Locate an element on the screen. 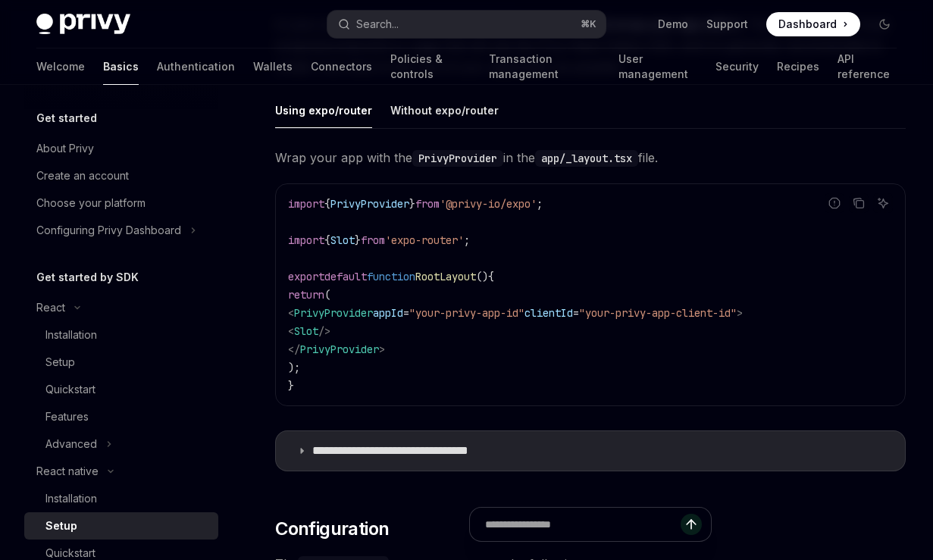  div: Quickstart is located at coordinates (70, 390).